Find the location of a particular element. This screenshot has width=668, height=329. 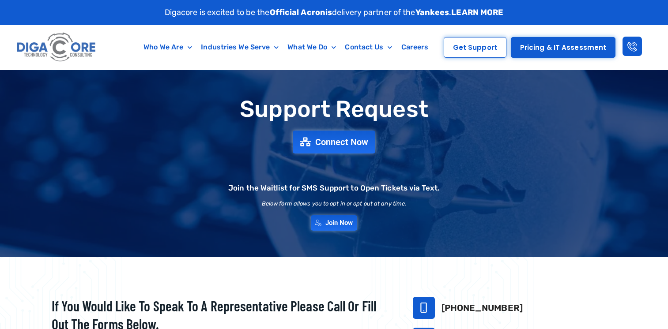

strong: Official Acronis is located at coordinates (301, 12).